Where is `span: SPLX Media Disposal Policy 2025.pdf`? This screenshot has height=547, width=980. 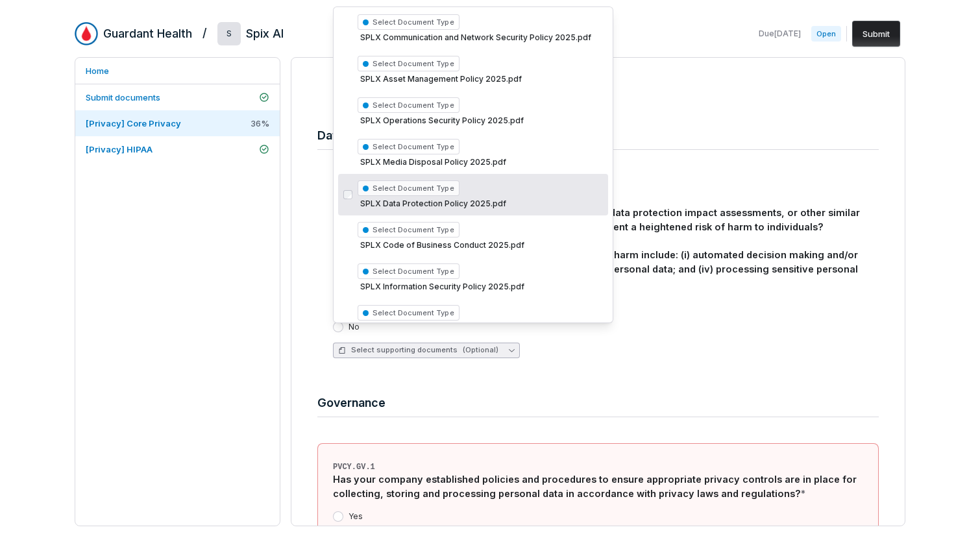 span: SPLX Media Disposal Policy 2025.pdf is located at coordinates (480, 162).